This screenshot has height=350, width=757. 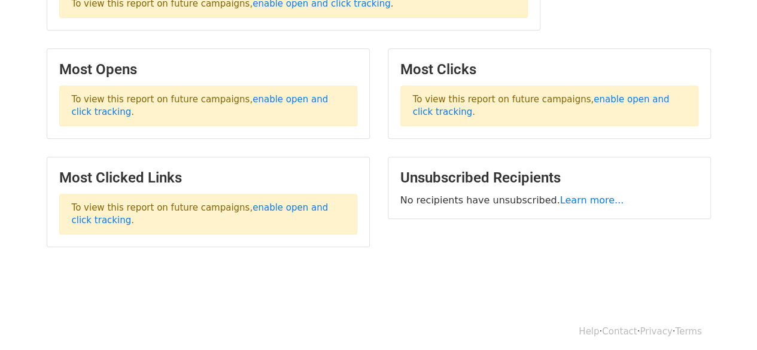 What do you see at coordinates (550, 69) in the screenshot?
I see `h3: Most Clicks` at bounding box center [550, 69].